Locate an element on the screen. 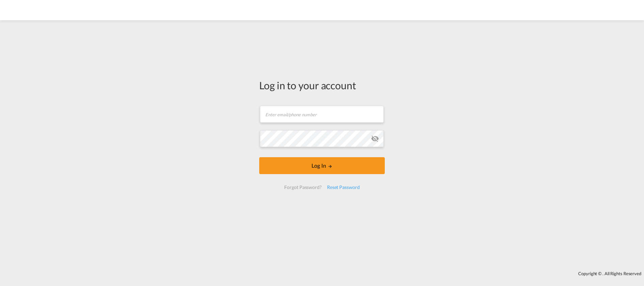 This screenshot has width=644, height=286. div: Log in to your account is located at coordinates (322, 85).